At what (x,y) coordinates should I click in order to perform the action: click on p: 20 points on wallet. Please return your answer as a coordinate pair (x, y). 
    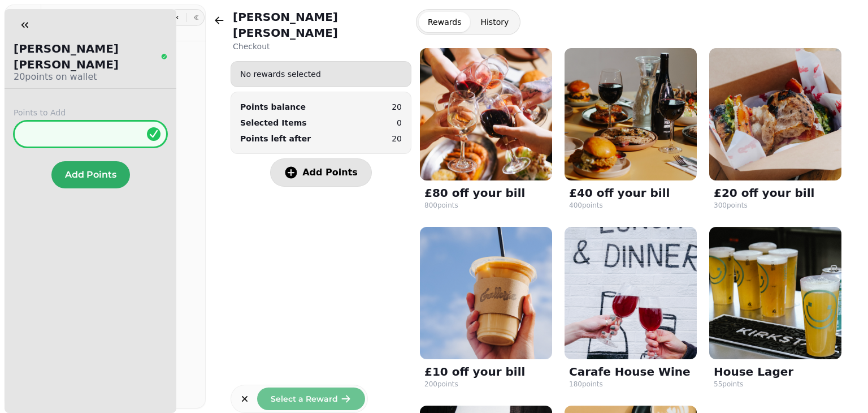
    Looking at the image, I should click on (91, 76).